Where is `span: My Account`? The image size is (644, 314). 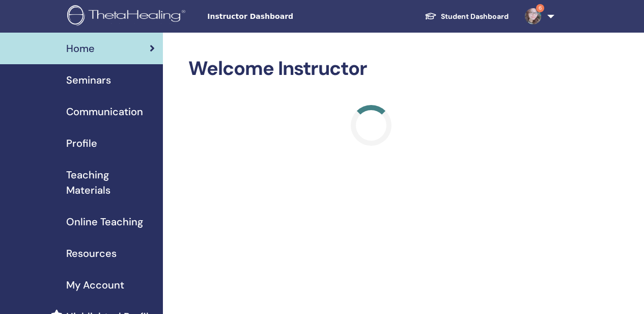
span: My Account is located at coordinates (95, 285).